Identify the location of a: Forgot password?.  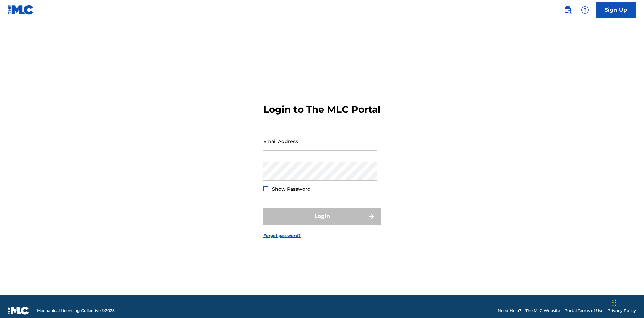
(282, 236).